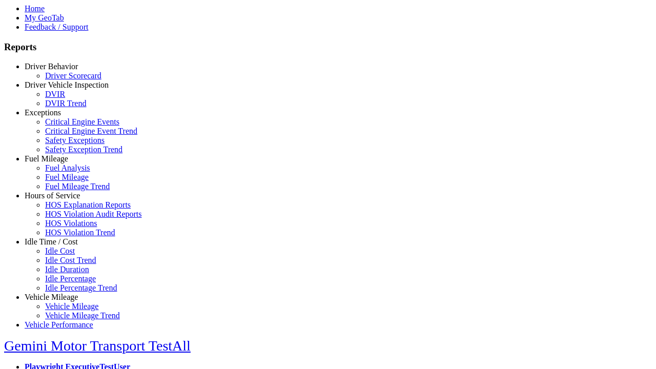 This screenshot has width=656, height=369. What do you see at coordinates (81, 288) in the screenshot?
I see `a: Idle Percentage Trend` at bounding box center [81, 288].